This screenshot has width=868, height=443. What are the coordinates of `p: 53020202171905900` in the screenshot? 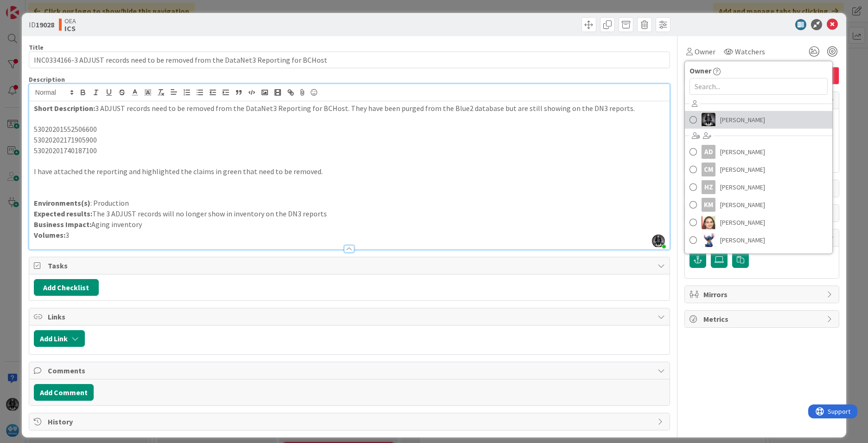 It's located at (349, 140).